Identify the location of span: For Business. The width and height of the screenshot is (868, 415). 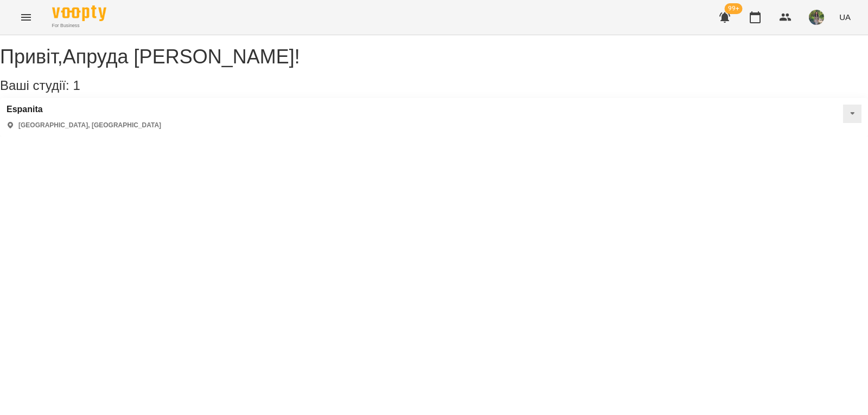
(79, 25).